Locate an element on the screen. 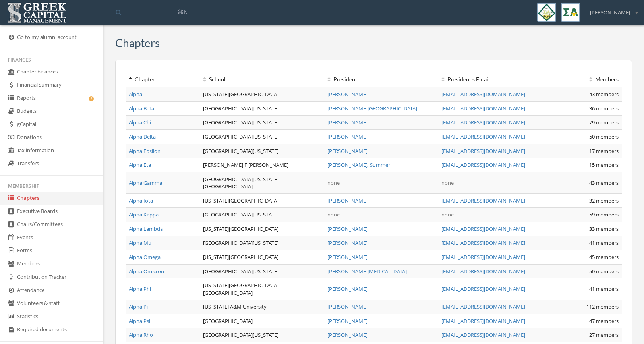 The image size is (644, 344). a: Alpha Delta is located at coordinates (142, 137).